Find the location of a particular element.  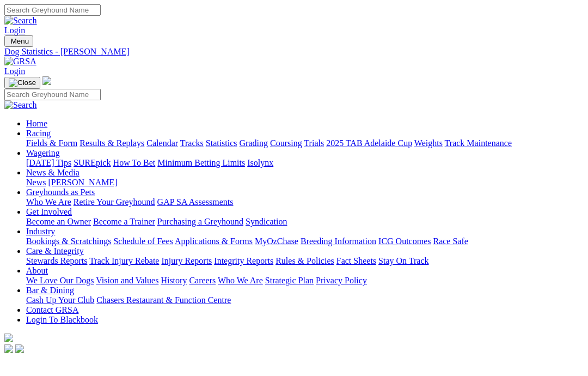

a: Schedule of Fees is located at coordinates (143, 240).